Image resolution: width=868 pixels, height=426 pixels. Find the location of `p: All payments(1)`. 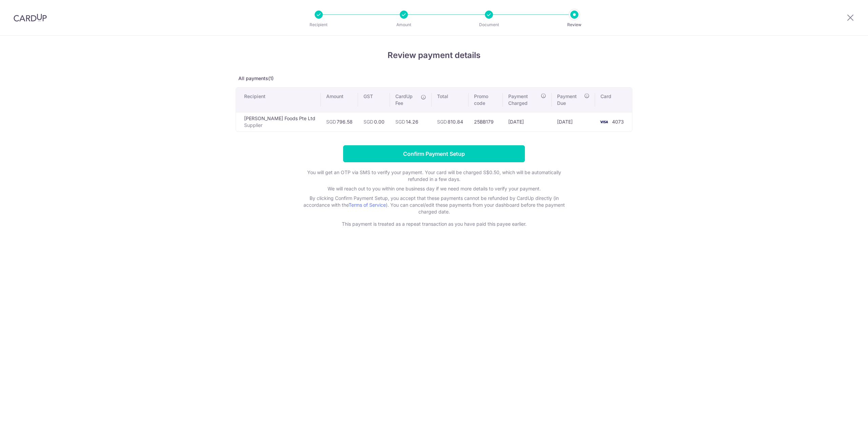

p: All payments(1) is located at coordinates (434, 79).